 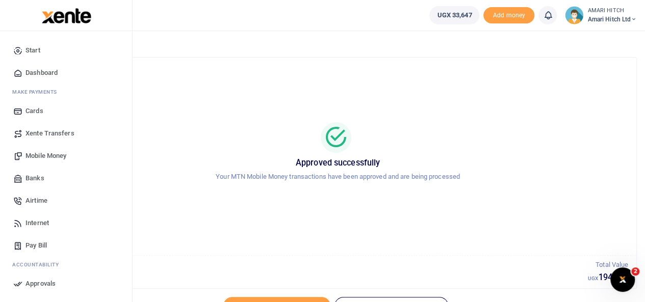 What do you see at coordinates (317, 278) in the screenshot?
I see `h5: 1` at bounding box center [317, 278].